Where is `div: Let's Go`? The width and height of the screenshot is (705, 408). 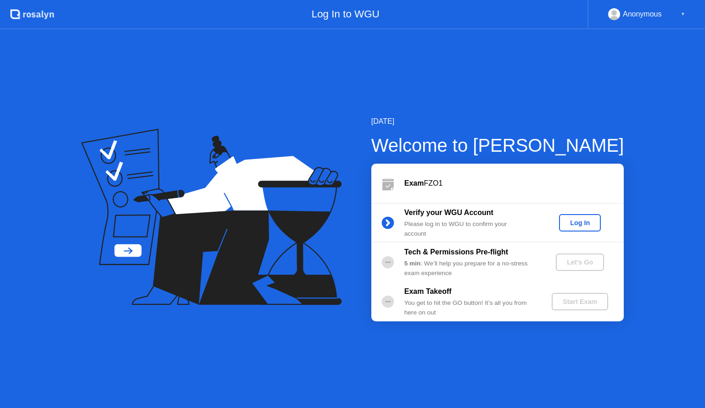
div: Let's Go is located at coordinates (580, 262).